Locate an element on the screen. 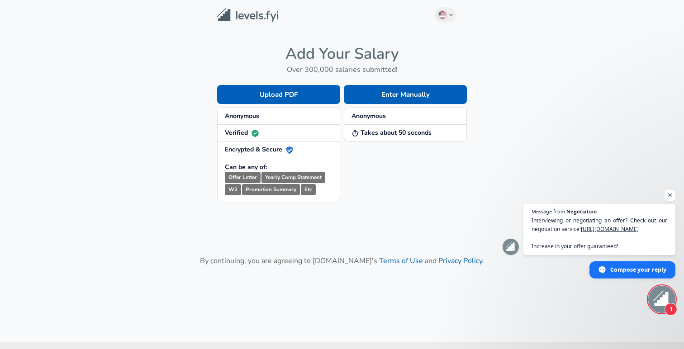  small: W2 is located at coordinates (233, 190).